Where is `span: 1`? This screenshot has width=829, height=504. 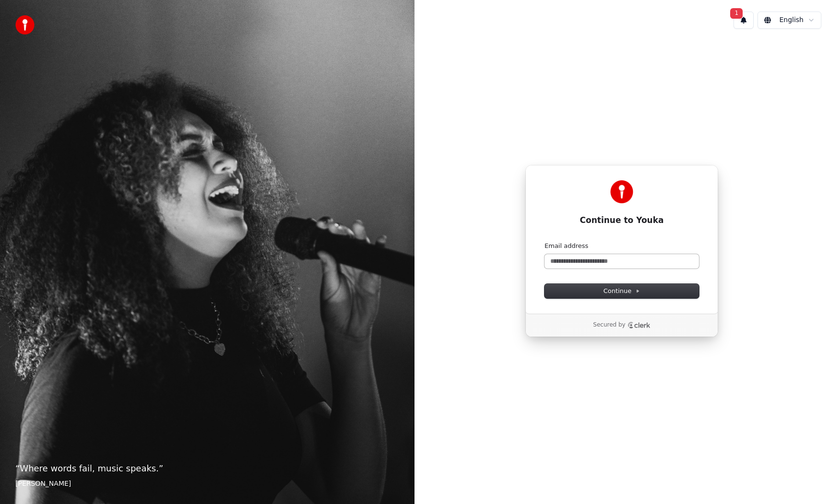 span: 1 is located at coordinates (736, 14).